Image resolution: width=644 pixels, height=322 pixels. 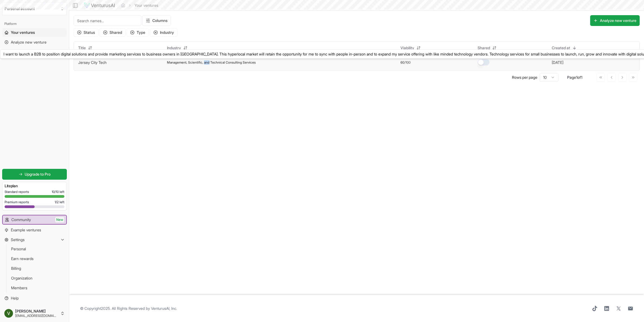 I want to click on span: Analyze new venture, so click(x=29, y=42).